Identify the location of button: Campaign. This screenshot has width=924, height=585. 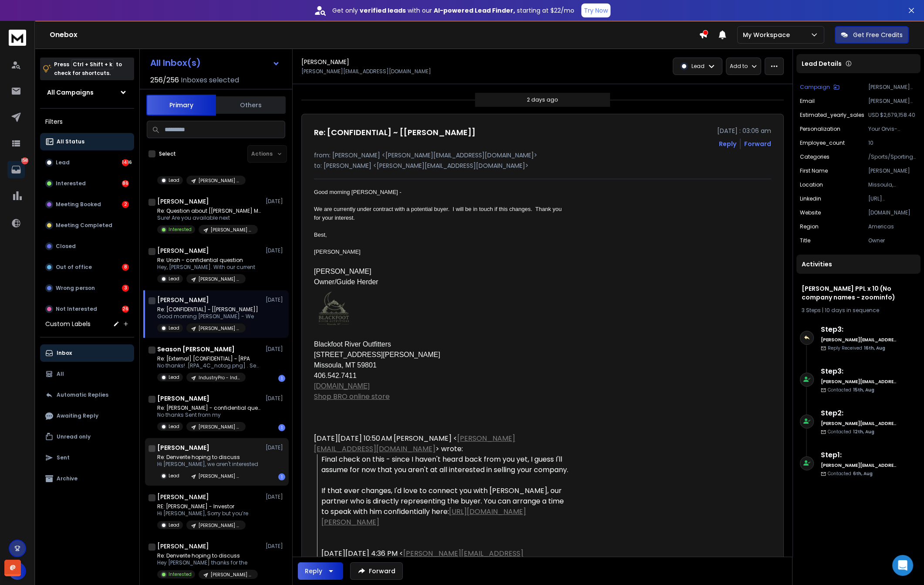
(820, 87).